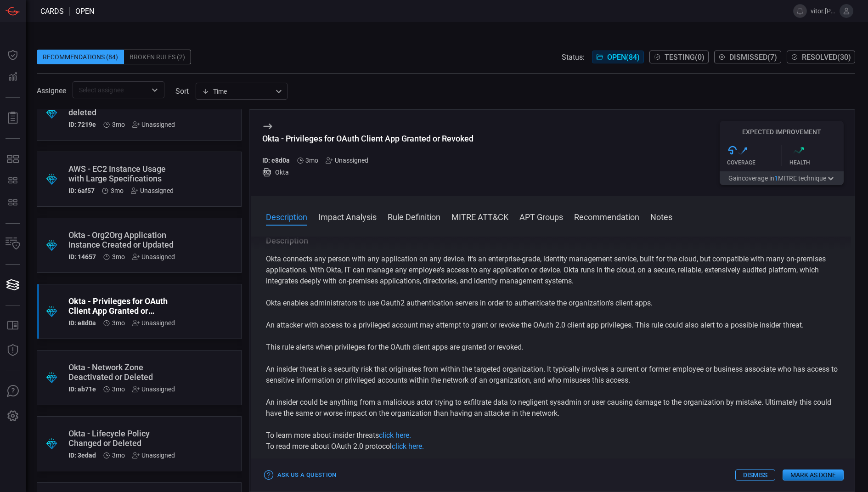 The image size is (868, 492). What do you see at coordinates (238, 91) in the screenshot?
I see `div: Time` at bounding box center [238, 91].